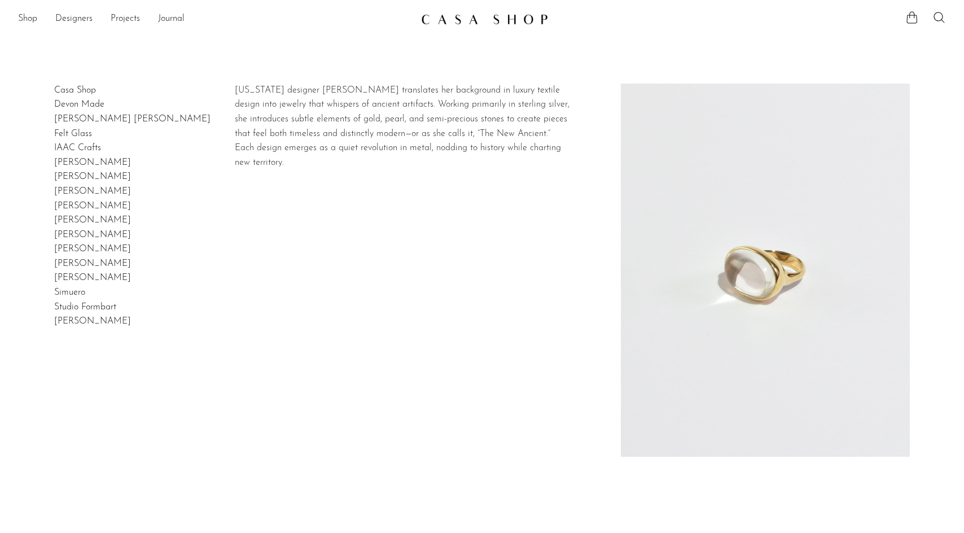 This screenshot has width=964, height=533. What do you see at coordinates (79, 104) in the screenshot?
I see `a: Devon Made` at bounding box center [79, 104].